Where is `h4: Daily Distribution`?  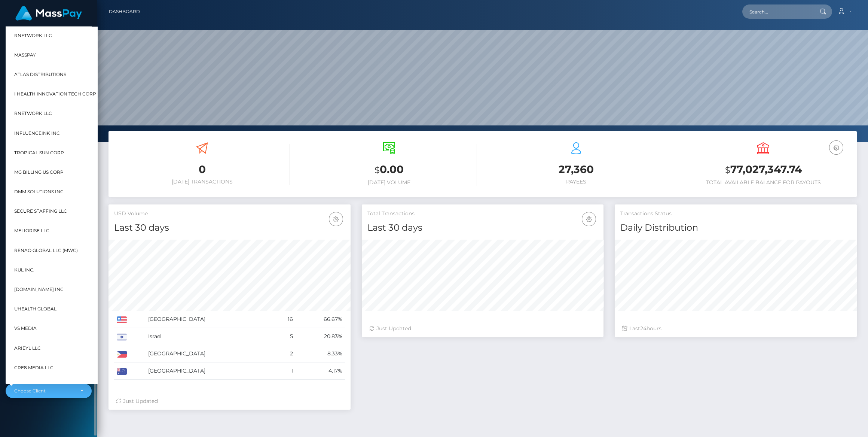 h4: Daily Distribution is located at coordinates (736, 227).